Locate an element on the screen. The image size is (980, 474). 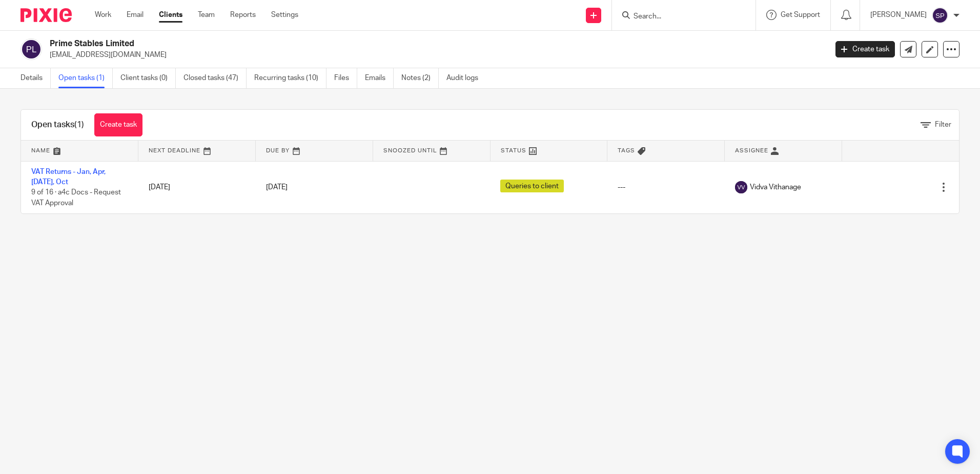
a: Notes (2) is located at coordinates (420, 78).